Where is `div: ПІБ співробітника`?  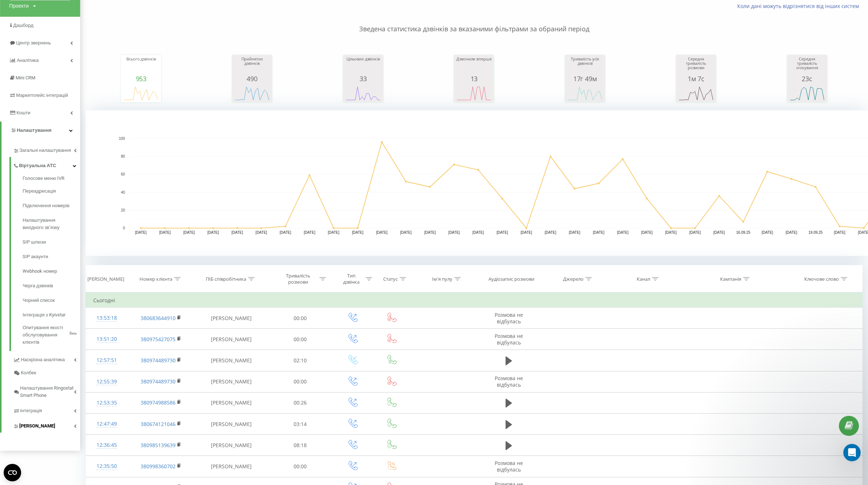 div: ПІБ співробітника is located at coordinates (226, 279).